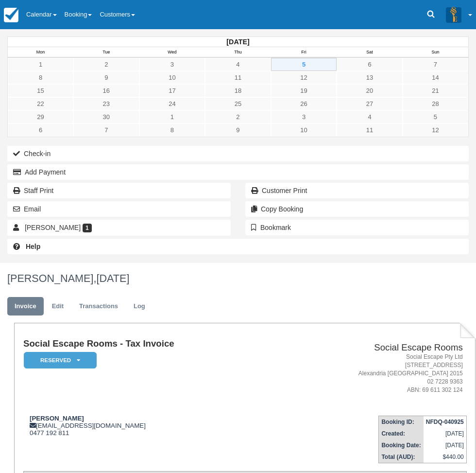 This screenshot has width=476, height=473. Describe the element at coordinates (238, 172) in the screenshot. I see `button: Add Payment` at that location.